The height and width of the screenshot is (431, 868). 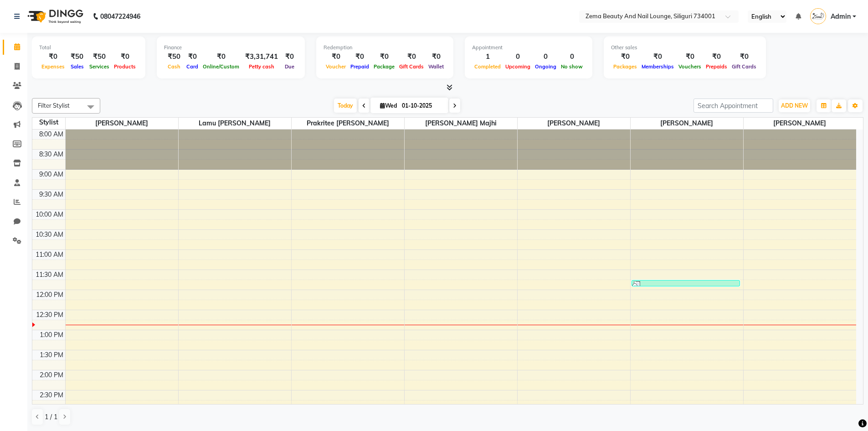 What do you see at coordinates (336, 67) in the screenshot?
I see `span: Voucher` at bounding box center [336, 67].